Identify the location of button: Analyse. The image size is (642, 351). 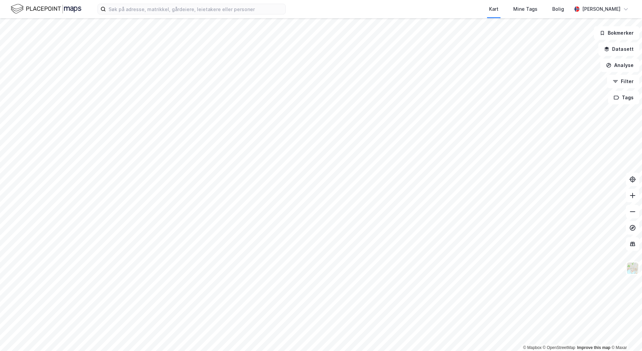
(620, 65).